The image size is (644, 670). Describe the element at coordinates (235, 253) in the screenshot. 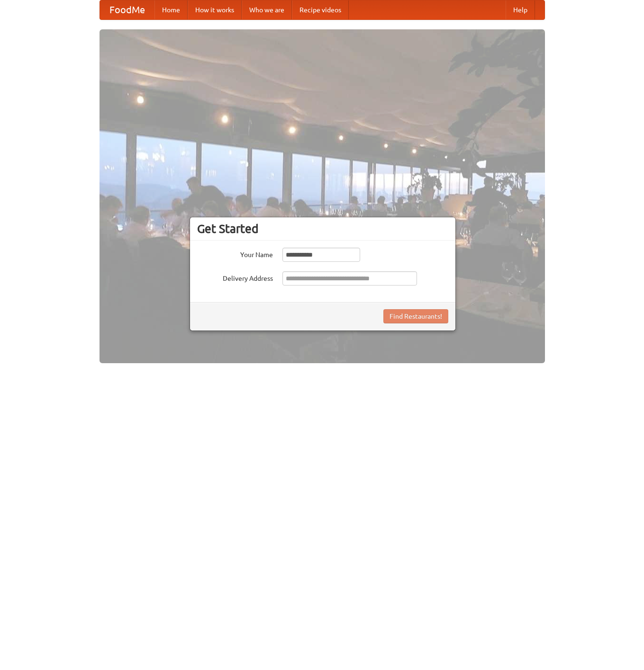

I see `label: Your Name` at that location.